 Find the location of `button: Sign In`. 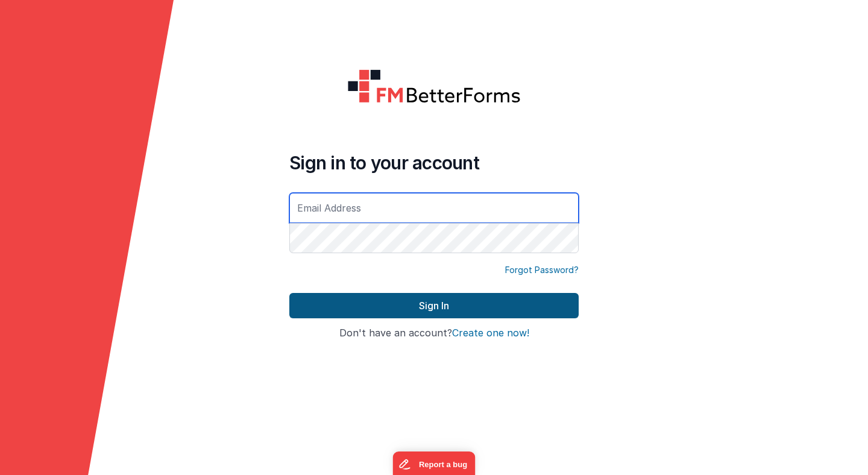

button: Sign In is located at coordinates (434, 305).